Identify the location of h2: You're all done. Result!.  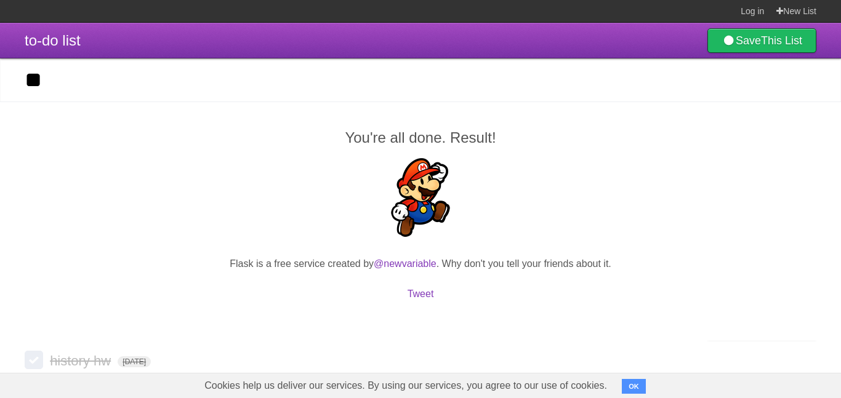
(420, 138).